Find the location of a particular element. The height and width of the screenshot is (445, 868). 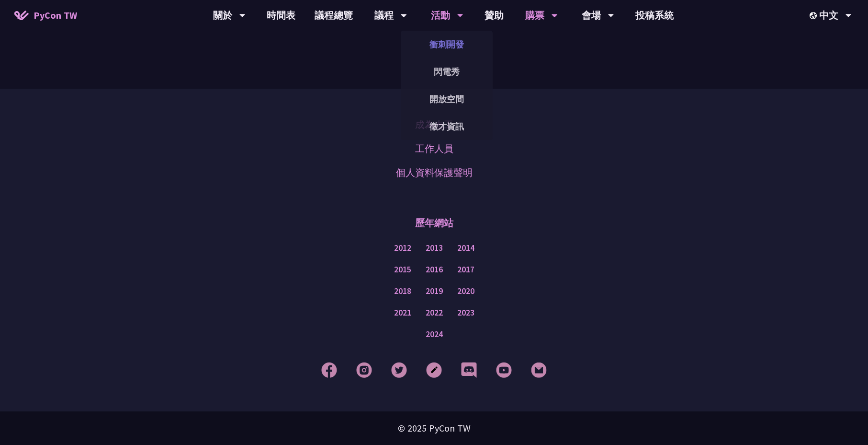

a: 2019 is located at coordinates (434, 291).